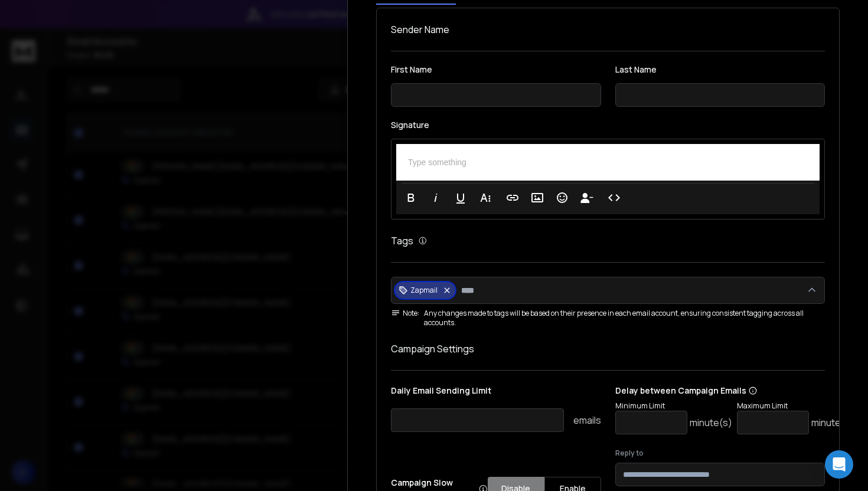 The width and height of the screenshot is (868, 491). Describe the element at coordinates (461, 198) in the screenshot. I see `button: Underline (⌘U)` at that location.